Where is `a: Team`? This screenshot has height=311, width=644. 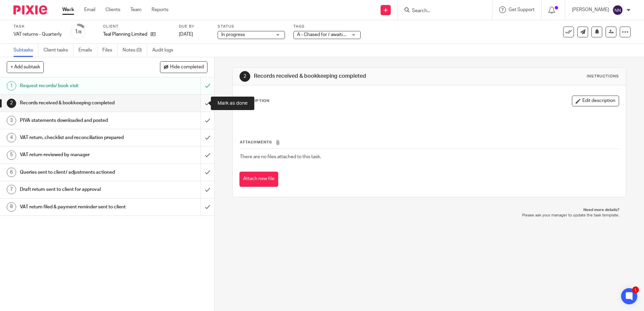 a: Team is located at coordinates (136, 10).